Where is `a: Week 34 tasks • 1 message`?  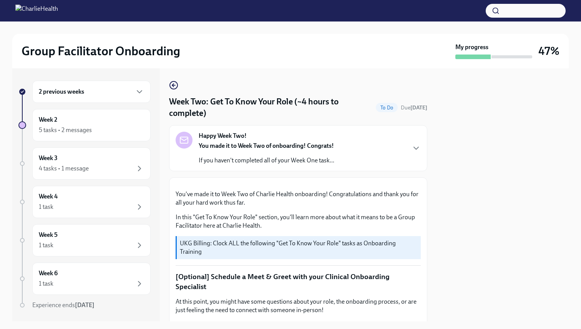
a: Week 34 tasks • 1 message is located at coordinates (85, 164).